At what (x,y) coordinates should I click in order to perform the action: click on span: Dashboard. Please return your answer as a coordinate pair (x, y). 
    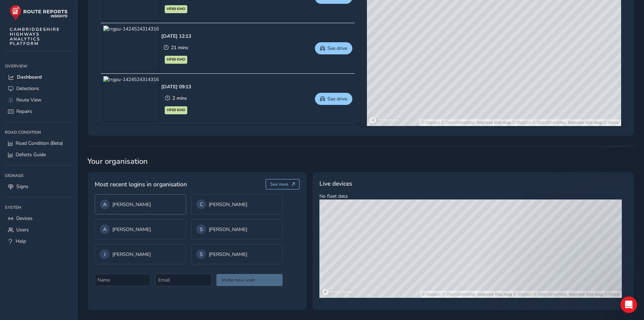
    Looking at the image, I should click on (29, 77).